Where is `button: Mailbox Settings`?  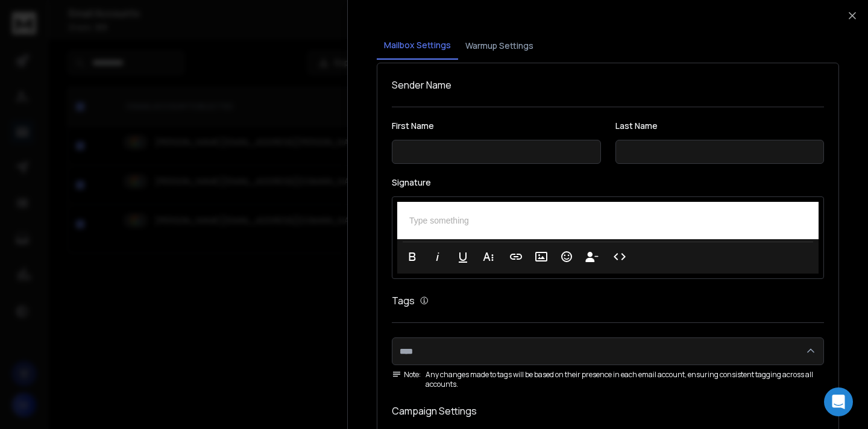 button: Mailbox Settings is located at coordinates (417, 46).